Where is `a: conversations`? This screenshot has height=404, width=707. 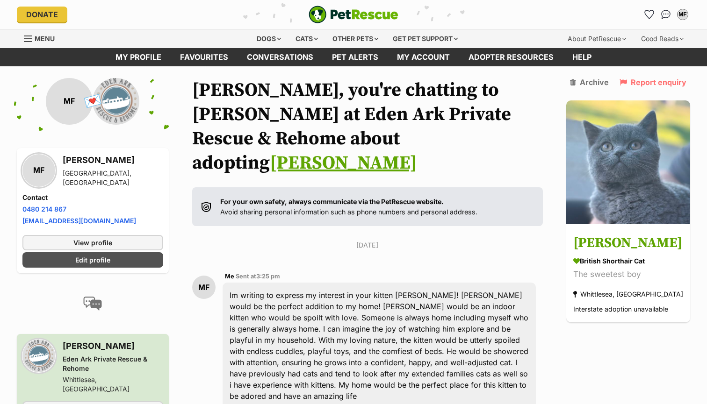
a: conversations is located at coordinates (280, 57).